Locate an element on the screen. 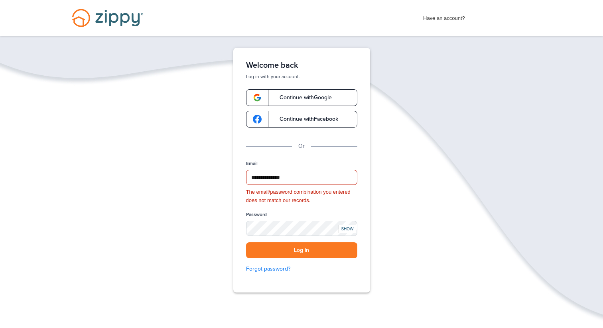 Image resolution: width=603 pixels, height=328 pixels. div: The email/password combination you entered does not match our records. is located at coordinates (301, 197).